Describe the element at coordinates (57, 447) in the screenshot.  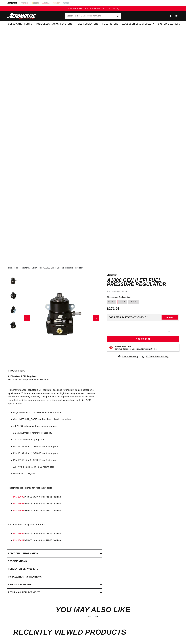
I see `li: P/N 13138 with (2) ORB-06 inlet/outlet ports` at that location.